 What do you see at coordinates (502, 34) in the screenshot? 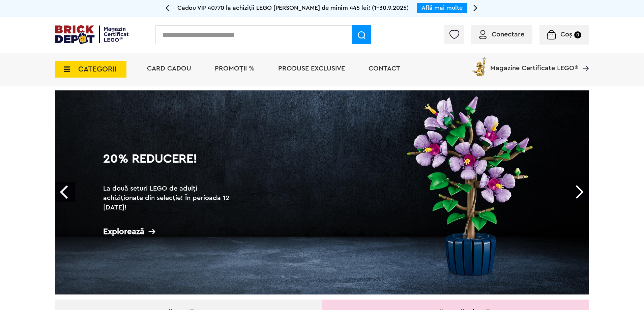
I see `a: Conectare` at bounding box center [502, 34].